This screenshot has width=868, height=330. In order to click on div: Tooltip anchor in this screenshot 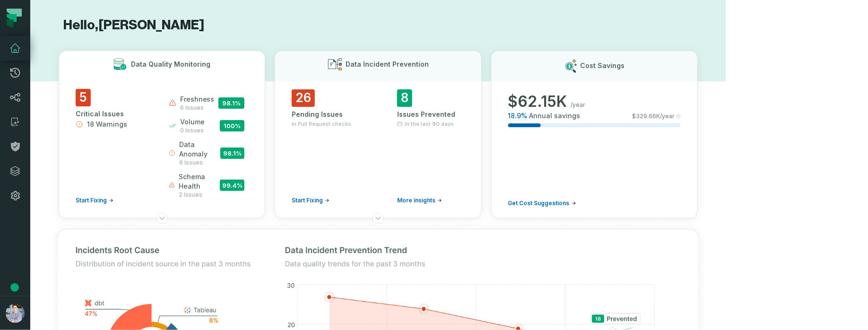, I will do `click(15, 287)`.